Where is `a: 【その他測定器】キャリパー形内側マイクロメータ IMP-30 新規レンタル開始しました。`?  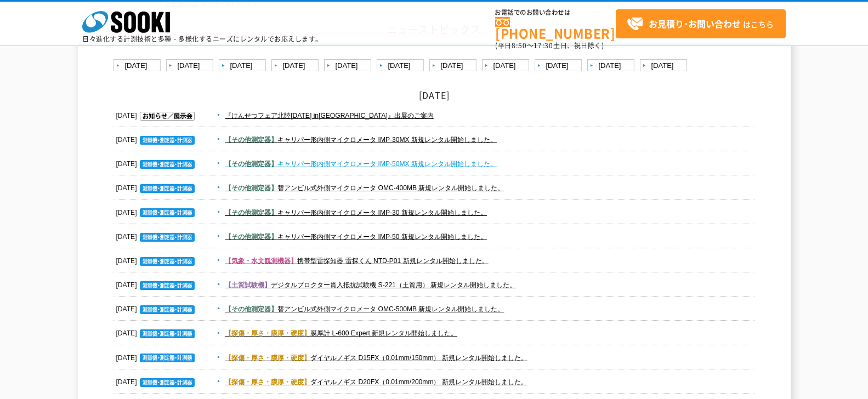
a: 【その他測定器】キャリパー形内側マイクロメータ IMP-30 新規レンタル開始しました。 is located at coordinates (356, 212).